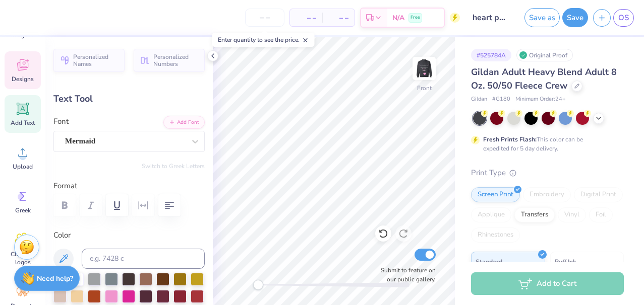 This screenshot has width=644, height=305. I want to click on button: Add Font, so click(184, 122).